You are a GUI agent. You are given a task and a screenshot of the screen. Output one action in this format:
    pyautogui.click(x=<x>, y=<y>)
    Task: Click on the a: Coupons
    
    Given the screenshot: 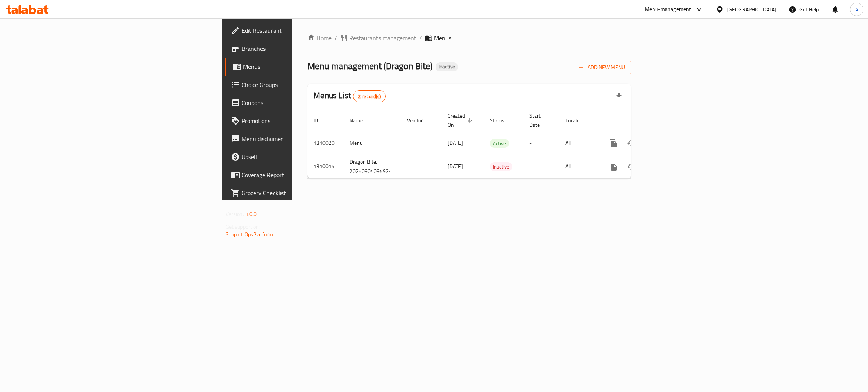 What is the action you would take?
    pyautogui.click(x=295, y=103)
    